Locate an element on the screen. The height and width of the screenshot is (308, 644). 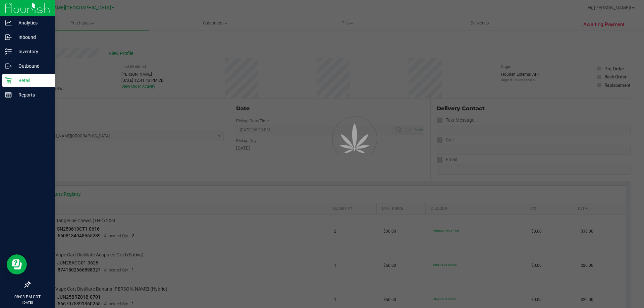
inline-svg: Inbound is located at coordinates (9, 38).